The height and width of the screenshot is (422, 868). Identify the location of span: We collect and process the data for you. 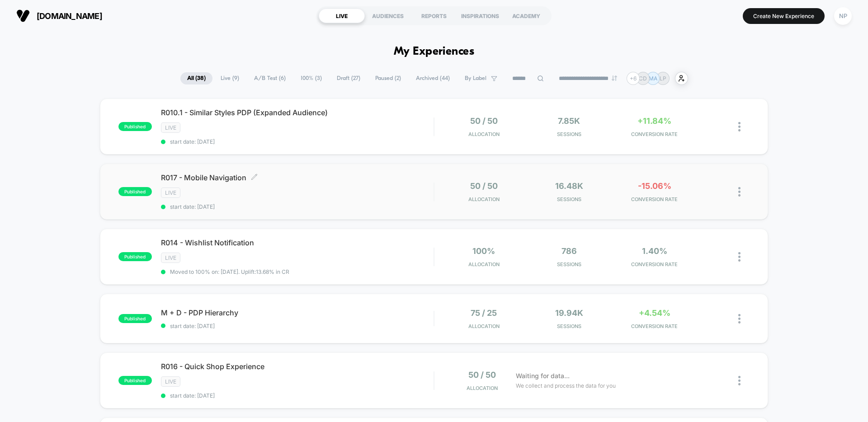
(565, 385).